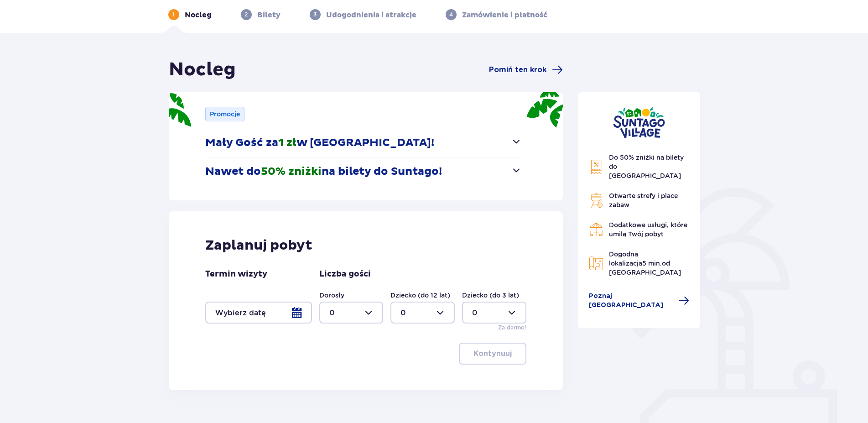 The image size is (868, 423). What do you see at coordinates (493, 354) in the screenshot?
I see `button: Kontynuuj` at bounding box center [493, 354].